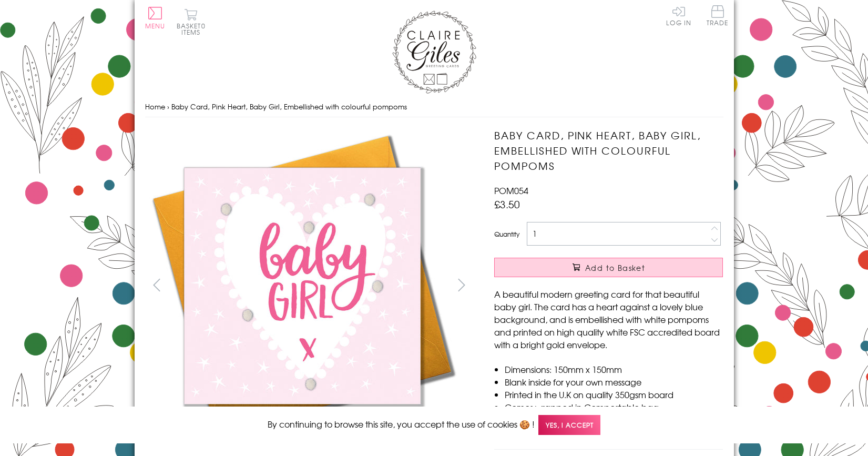 The image size is (868, 456). What do you see at coordinates (290, 106) in the screenshot?
I see `span: Baby Card, Pink Heart, Baby Girl, Embellished with colourful pompoms` at bounding box center [290, 106].